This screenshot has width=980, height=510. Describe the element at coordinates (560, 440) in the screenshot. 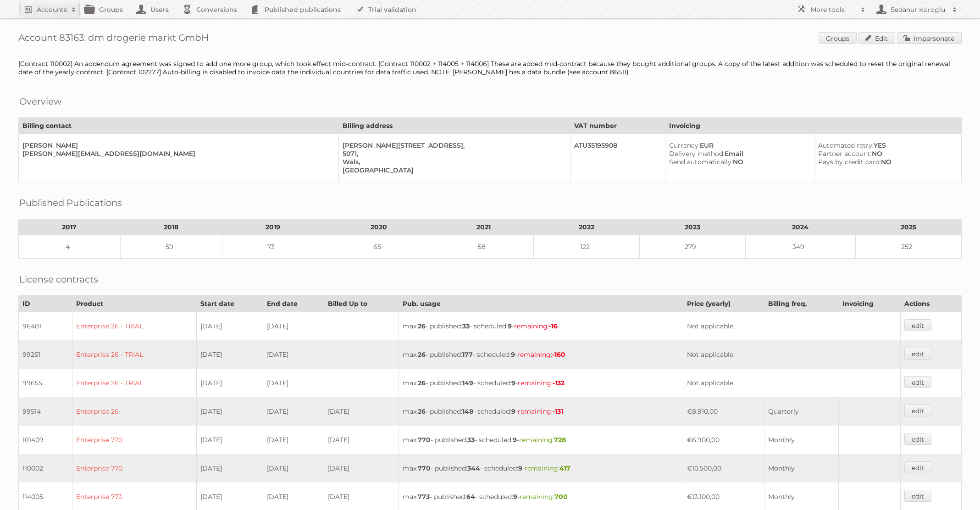

I see `strong: 728` at that location.